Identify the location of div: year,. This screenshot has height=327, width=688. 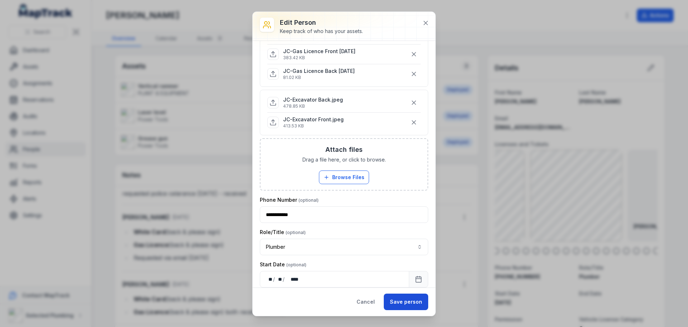
(292, 279).